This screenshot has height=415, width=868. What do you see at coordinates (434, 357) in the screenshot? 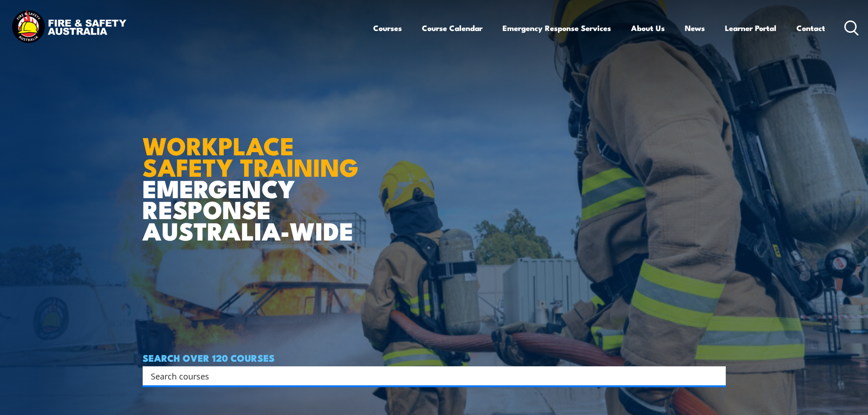
I see `h4: SEARCH OVER 120 COURSES` at bounding box center [434, 357].